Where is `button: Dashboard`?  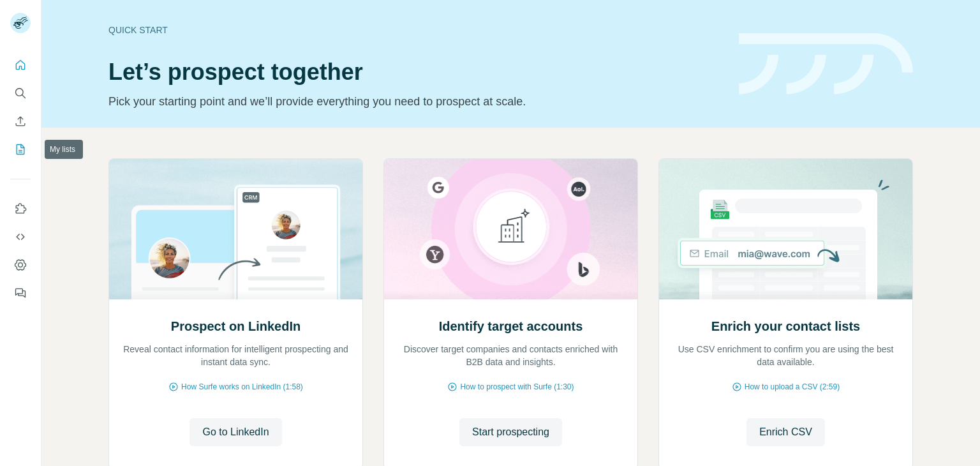 button: Dashboard is located at coordinates (20, 265).